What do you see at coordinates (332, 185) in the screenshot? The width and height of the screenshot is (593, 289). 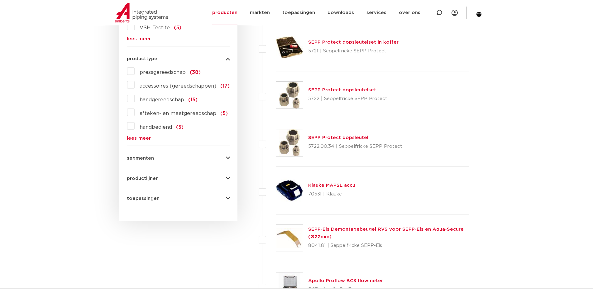 I see `a: Klauke MAP2L accu` at bounding box center [332, 185].